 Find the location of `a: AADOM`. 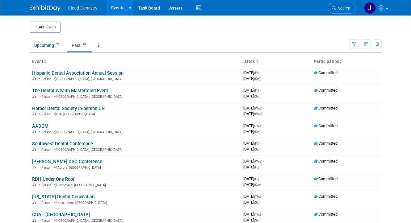

a: AADOM is located at coordinates (40, 126).